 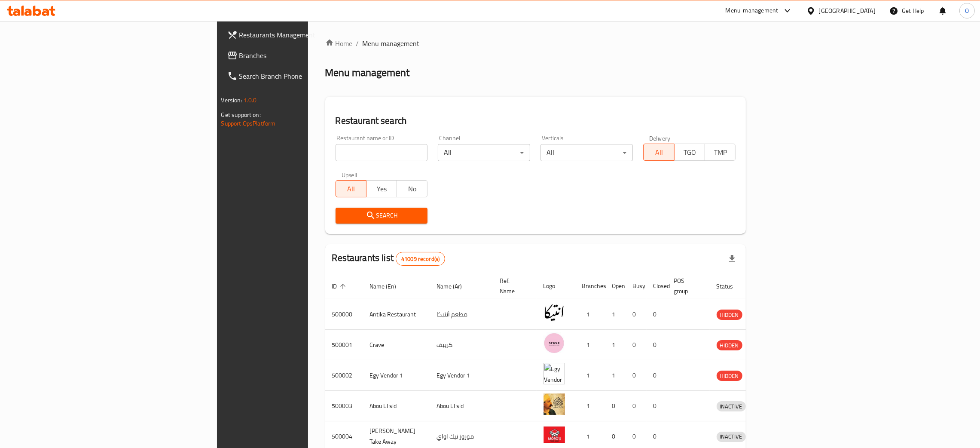 What do you see at coordinates (536, 121) in the screenshot?
I see `h2: Restaurant search` at bounding box center [536, 121].